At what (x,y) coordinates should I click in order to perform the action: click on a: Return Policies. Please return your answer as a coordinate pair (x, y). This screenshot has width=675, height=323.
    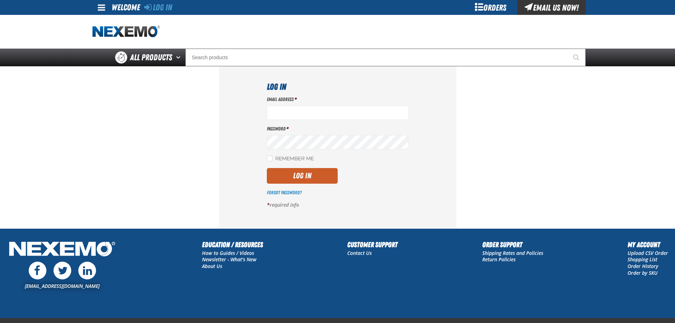
    Looking at the image, I should click on (499, 259).